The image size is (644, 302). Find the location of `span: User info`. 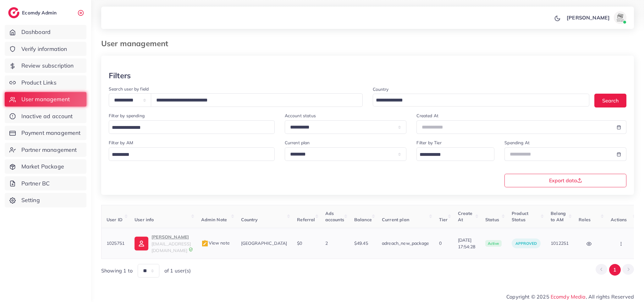

span: User info is located at coordinates (144, 219).